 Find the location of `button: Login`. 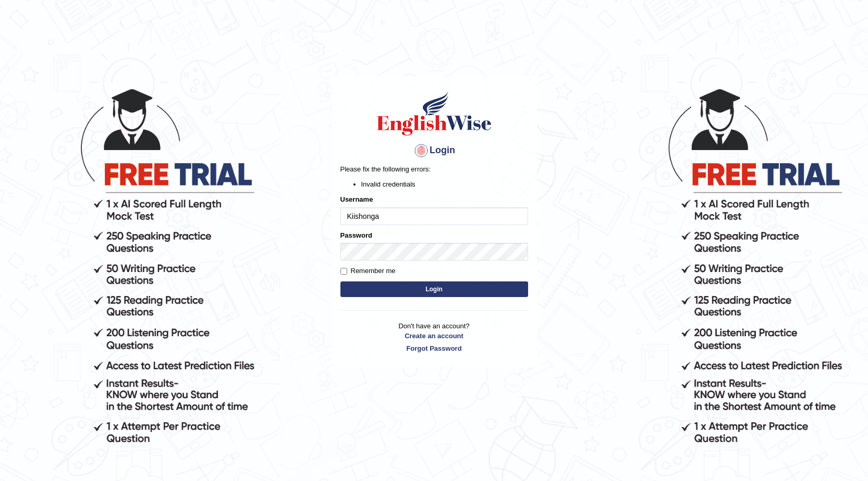

button: Login is located at coordinates (434, 289).